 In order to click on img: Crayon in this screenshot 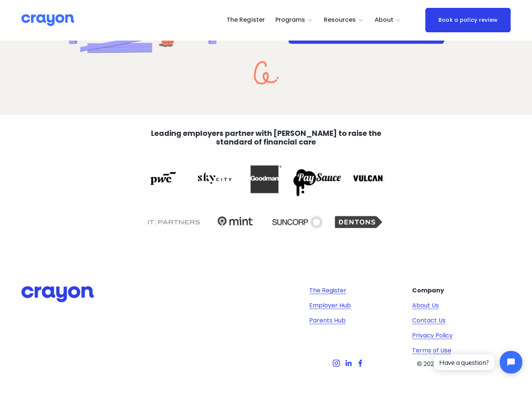, I will do `click(48, 20)`.